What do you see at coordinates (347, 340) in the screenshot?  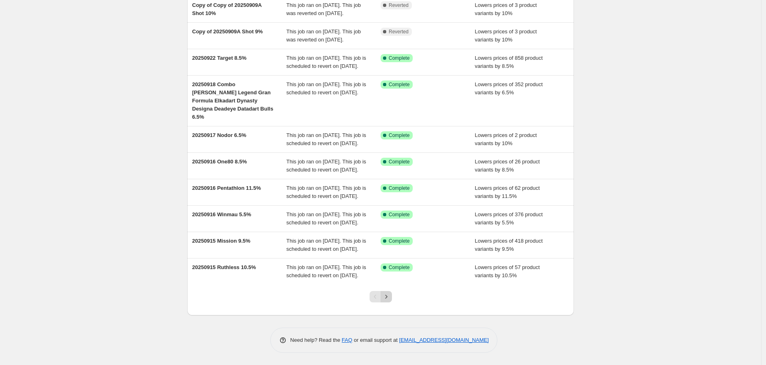 I see `a: FAQ` at bounding box center [347, 340].